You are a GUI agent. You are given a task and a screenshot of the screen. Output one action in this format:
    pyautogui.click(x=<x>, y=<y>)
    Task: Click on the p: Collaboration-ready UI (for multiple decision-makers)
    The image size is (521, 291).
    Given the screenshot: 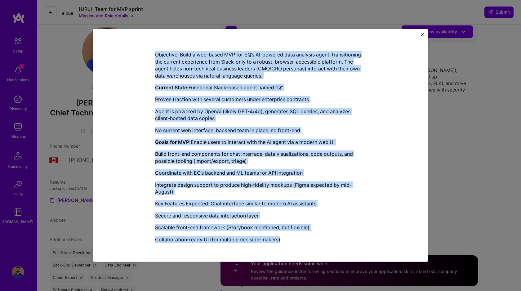 What is the action you would take?
    pyautogui.click(x=260, y=239)
    